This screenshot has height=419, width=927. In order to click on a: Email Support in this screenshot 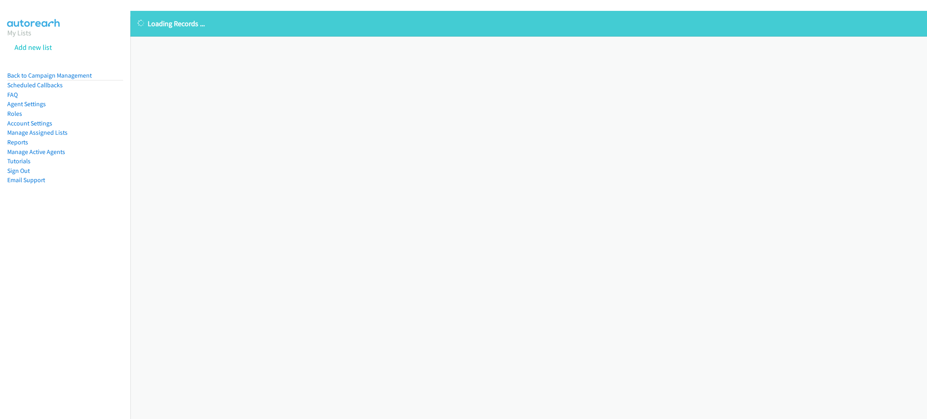, I will do `click(26, 180)`.